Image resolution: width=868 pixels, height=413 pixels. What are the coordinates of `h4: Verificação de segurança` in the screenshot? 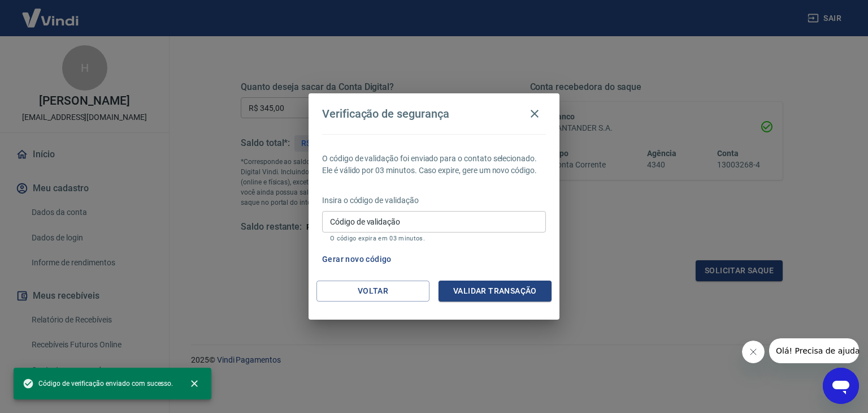 It's located at (385, 114).